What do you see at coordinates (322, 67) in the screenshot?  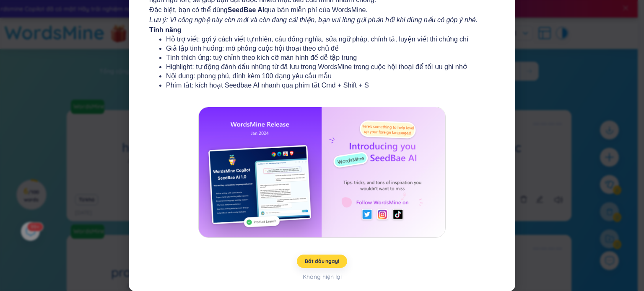 I see `li: Highlight: tự động đánh dấu những từ đã lưu trong WordsMine trong cuộc hội thoại để tối ưu ghi nhớ` at bounding box center [322, 67].